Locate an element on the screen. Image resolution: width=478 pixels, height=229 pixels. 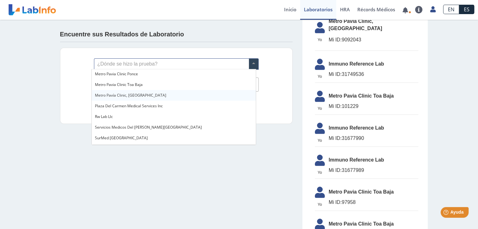
span: 31677990 is located at coordinates (373, 139).